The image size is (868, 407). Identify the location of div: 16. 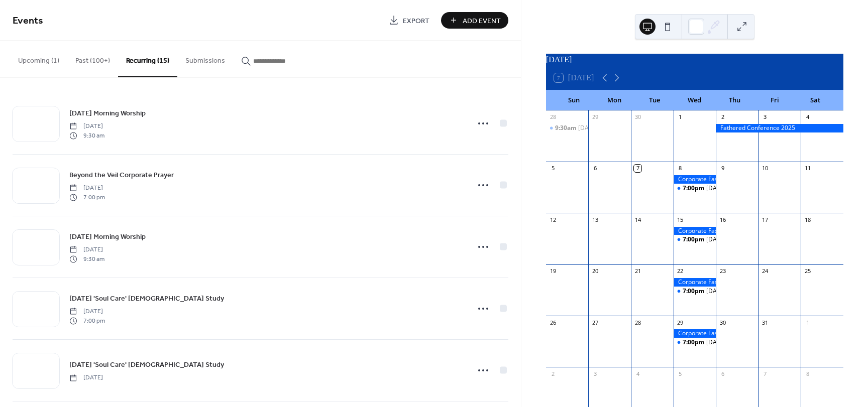
(722, 219).